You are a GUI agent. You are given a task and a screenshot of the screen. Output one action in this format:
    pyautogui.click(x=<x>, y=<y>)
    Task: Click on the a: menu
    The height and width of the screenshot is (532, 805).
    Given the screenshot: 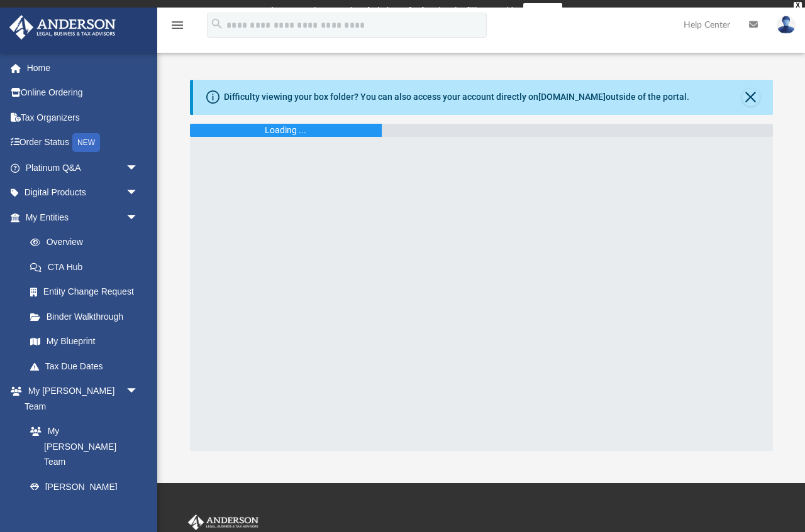 What is the action you would take?
    pyautogui.click(x=177, y=28)
    